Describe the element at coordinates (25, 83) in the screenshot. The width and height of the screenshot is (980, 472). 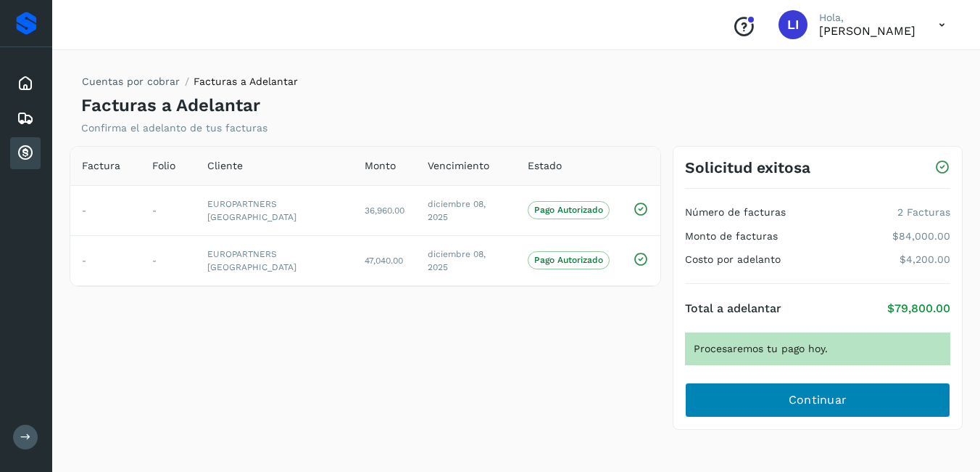
I see `div: Inicio` at that location.